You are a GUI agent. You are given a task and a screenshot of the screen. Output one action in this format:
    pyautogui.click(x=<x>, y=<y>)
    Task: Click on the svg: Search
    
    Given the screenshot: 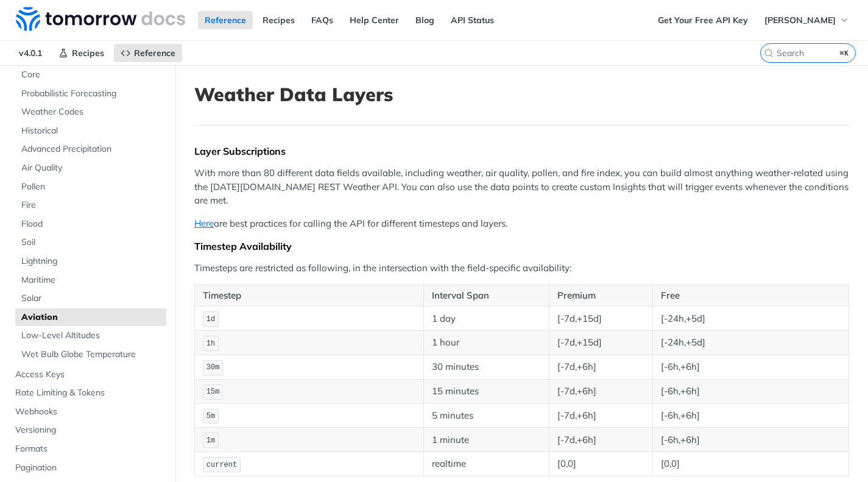 What is the action you would take?
    pyautogui.click(x=769, y=53)
    